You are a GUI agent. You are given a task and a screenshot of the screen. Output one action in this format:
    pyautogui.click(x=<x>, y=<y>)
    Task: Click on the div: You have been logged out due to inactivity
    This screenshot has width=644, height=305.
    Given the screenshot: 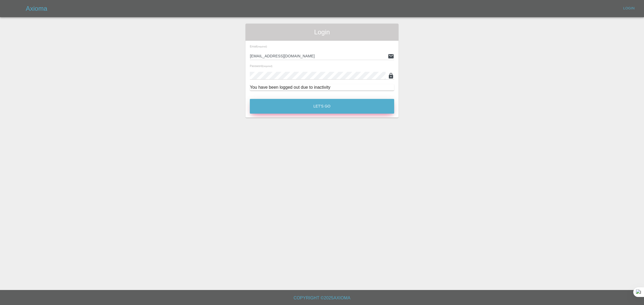 What is the action you would take?
    pyautogui.click(x=322, y=87)
    